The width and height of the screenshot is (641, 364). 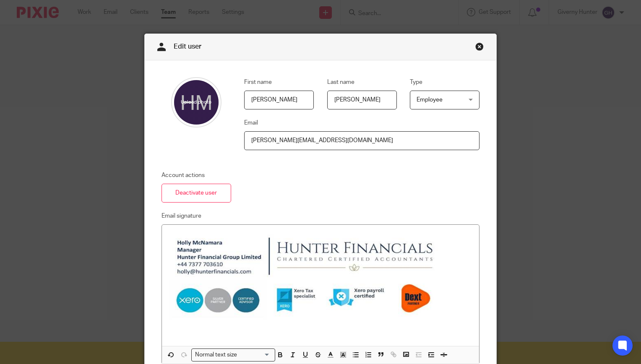 I want to click on label: Email signature, so click(x=181, y=216).